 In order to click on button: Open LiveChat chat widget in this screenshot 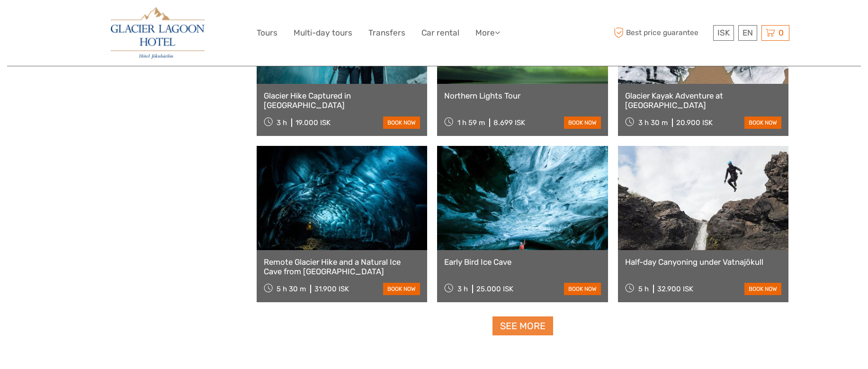, I will do `click(114, 20)`.